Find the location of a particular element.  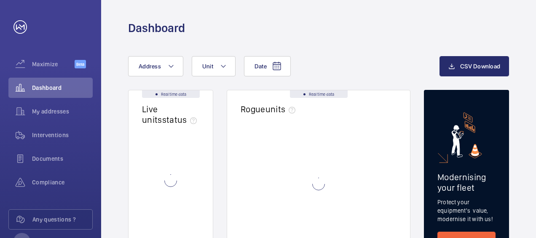

span: Unit is located at coordinates (208, 66).